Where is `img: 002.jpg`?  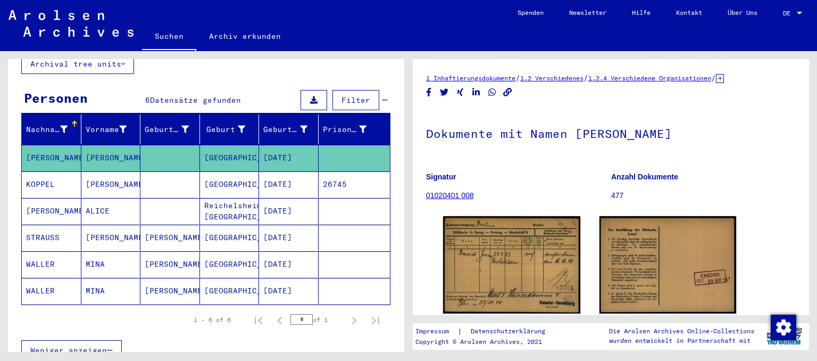
img: 002.jpg is located at coordinates (668, 264).